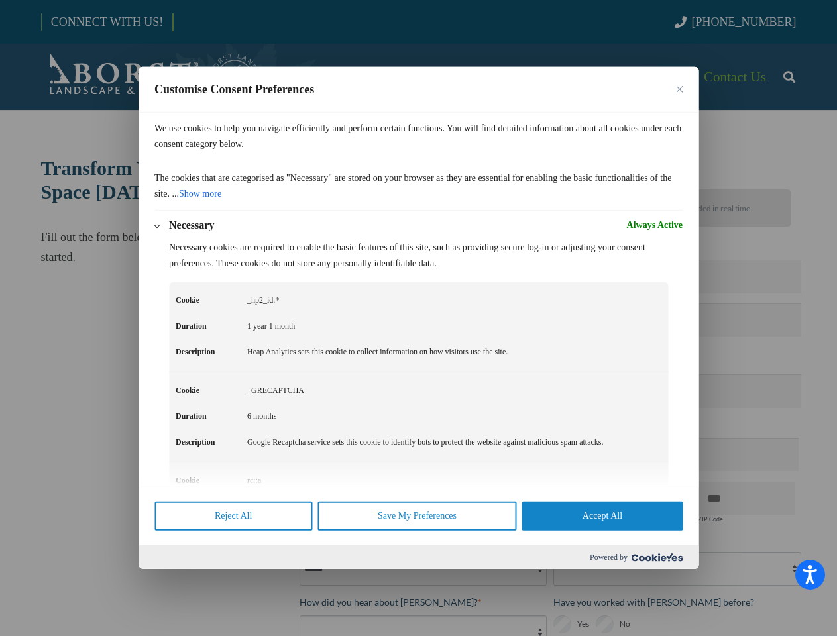 Image resolution: width=837 pixels, height=636 pixels. Describe the element at coordinates (200, 194) in the screenshot. I see `button: Show more` at that location.